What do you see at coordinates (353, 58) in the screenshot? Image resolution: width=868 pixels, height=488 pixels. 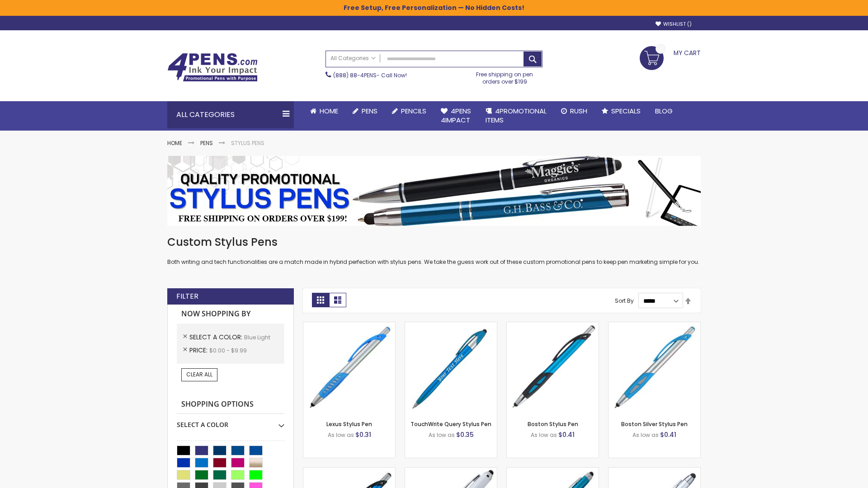 I see `a: All Categories` at bounding box center [353, 58].